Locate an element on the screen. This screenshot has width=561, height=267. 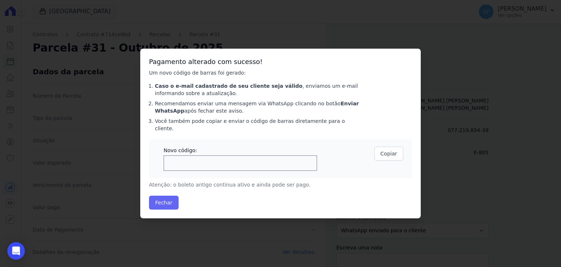
strong: Caso o e-mail cadastrado de seu cliente seja válido is located at coordinates (229, 86).